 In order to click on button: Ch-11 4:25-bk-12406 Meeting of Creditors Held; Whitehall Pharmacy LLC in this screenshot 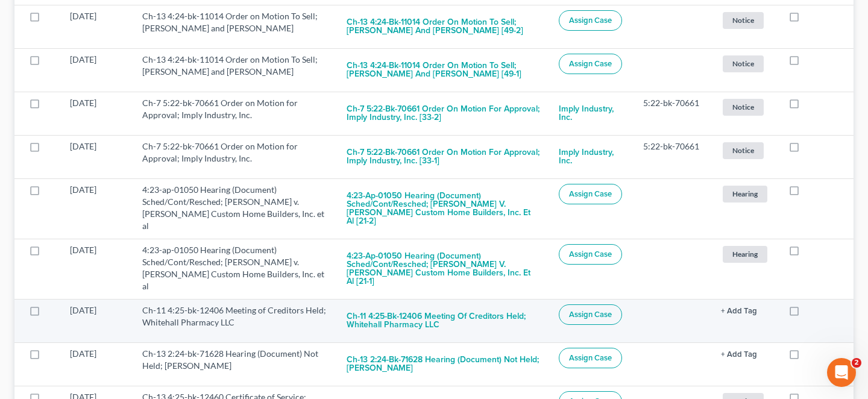, I will do `click(443, 321)`.